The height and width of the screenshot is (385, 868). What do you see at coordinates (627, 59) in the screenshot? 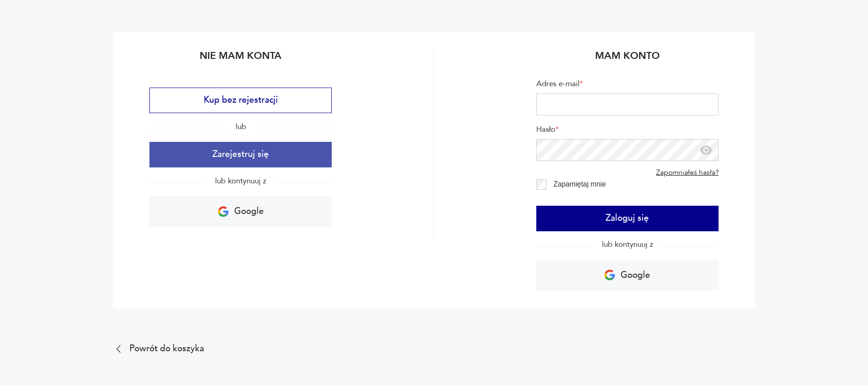
I see `h2: Mam konto` at bounding box center [627, 59].